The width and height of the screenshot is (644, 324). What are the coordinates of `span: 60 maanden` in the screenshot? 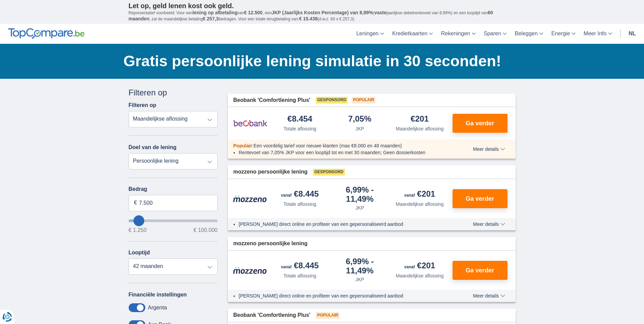 It's located at (311, 16).